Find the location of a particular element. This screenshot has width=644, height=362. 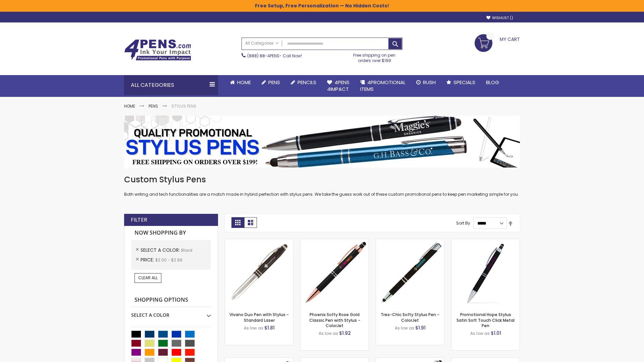

span: Pens is located at coordinates (274, 82).